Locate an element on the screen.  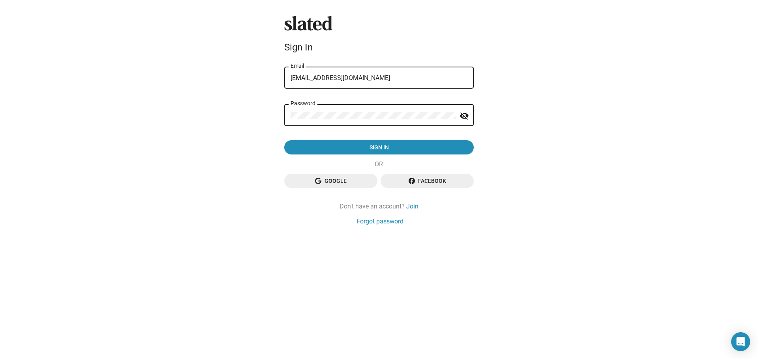
div: Don't have an account? is located at coordinates (379, 206).